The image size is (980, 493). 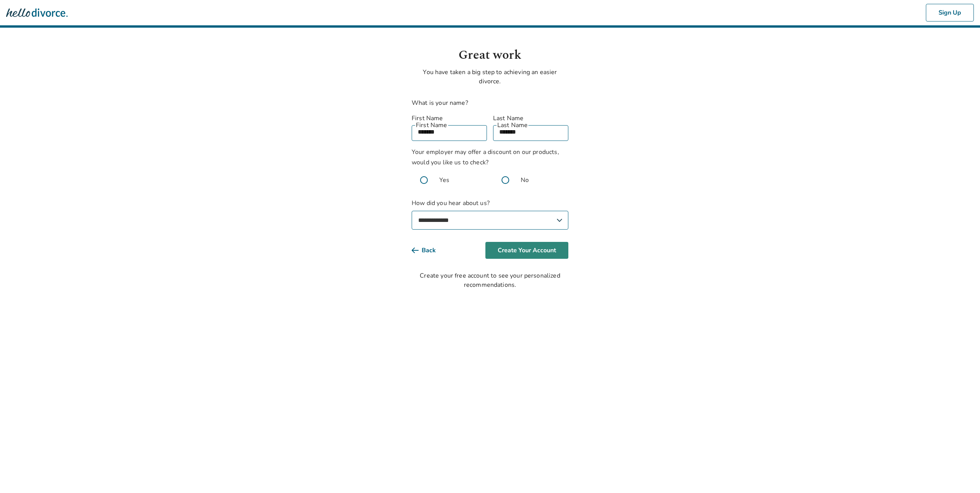 I want to click on button: Sign Up, so click(x=949, y=13).